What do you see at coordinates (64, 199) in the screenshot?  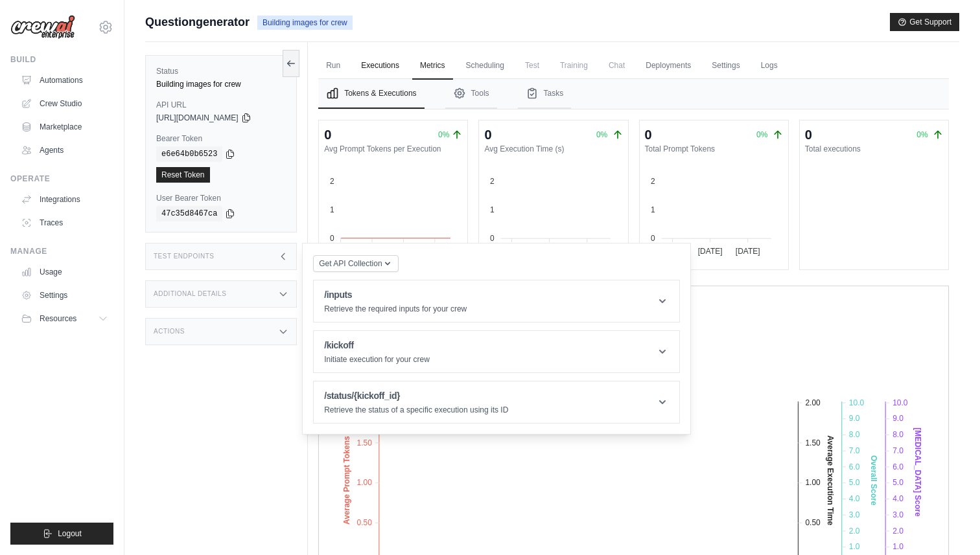 I see `a: Integrations` at bounding box center [64, 199].